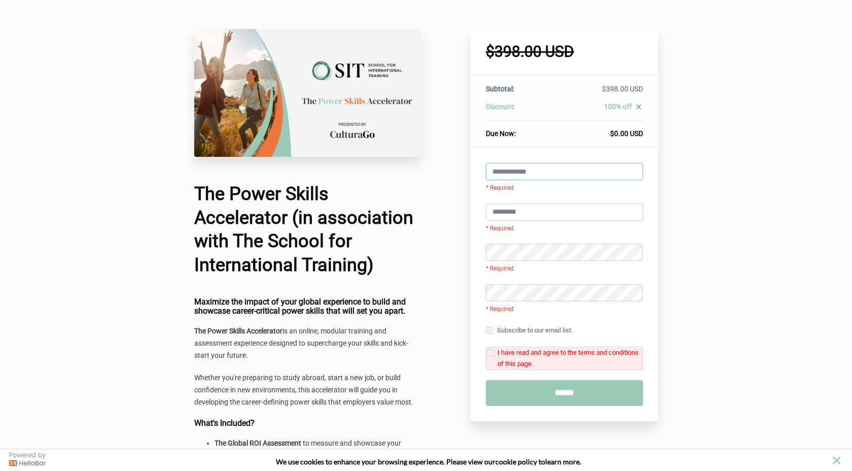 The image size is (852, 471). Describe the element at coordinates (565, 52) in the screenshot. I see `h1: $398.00 USD` at that location.